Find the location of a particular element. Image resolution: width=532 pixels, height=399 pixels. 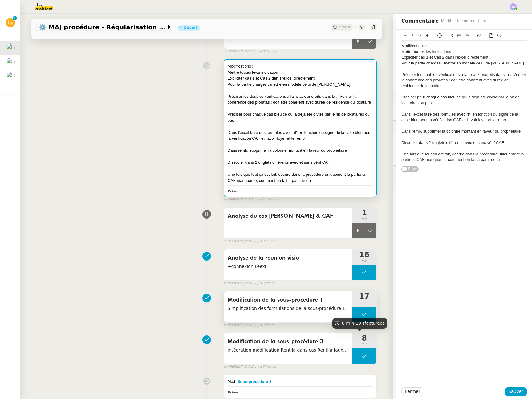

img: svg is located at coordinates (513, 7).